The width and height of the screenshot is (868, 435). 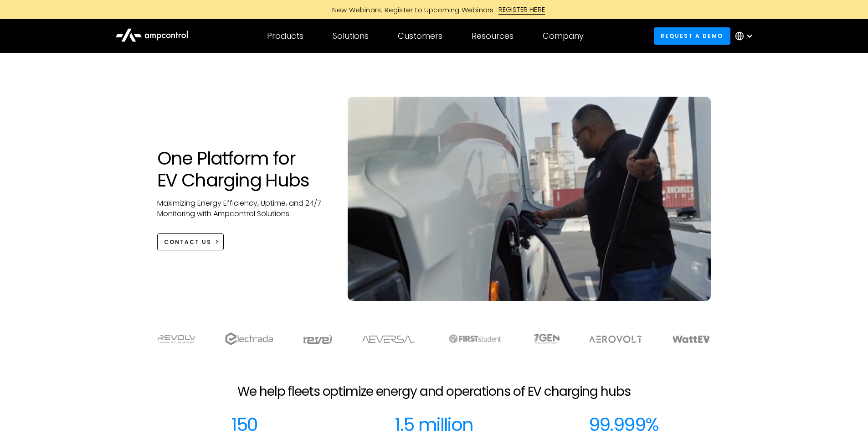 I want to click on a: New Webinars: Register to Upcoming WebinarsREGISTER HERE, so click(x=434, y=9).